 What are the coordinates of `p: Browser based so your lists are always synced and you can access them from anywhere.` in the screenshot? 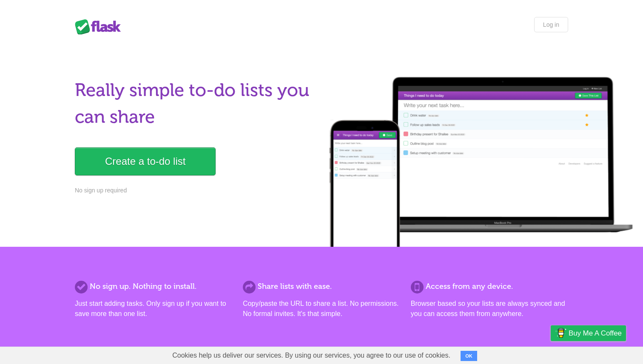 It's located at (489, 309).